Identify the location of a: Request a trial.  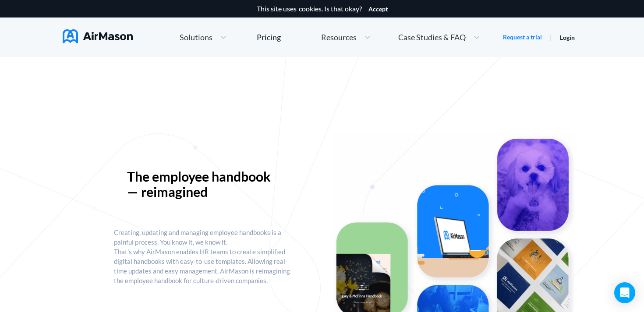
(522, 37).